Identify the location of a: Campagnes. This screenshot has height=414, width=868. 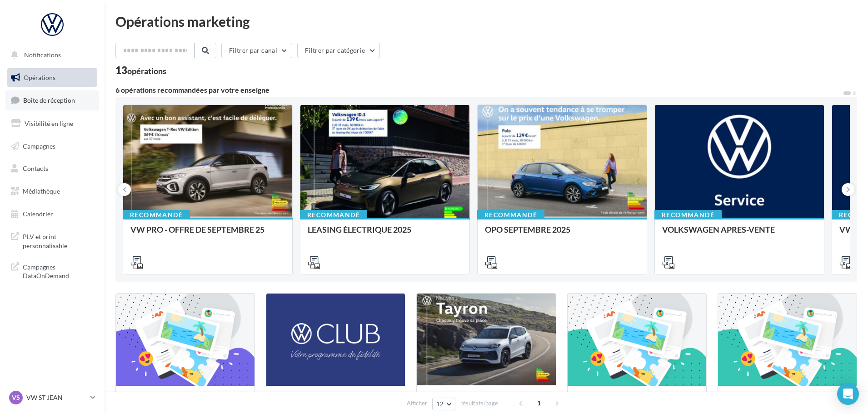
(52, 147).